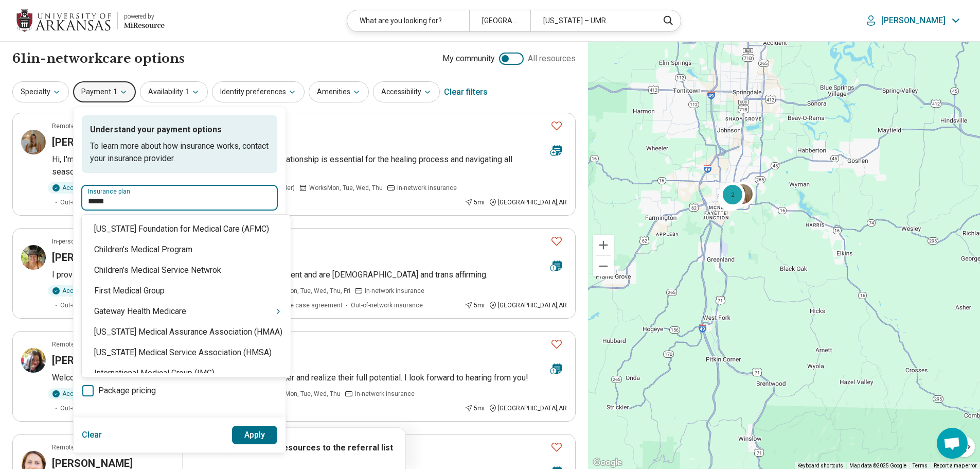  Describe the element at coordinates (180, 129) in the screenshot. I see `p: Understand your payment options` at that location.